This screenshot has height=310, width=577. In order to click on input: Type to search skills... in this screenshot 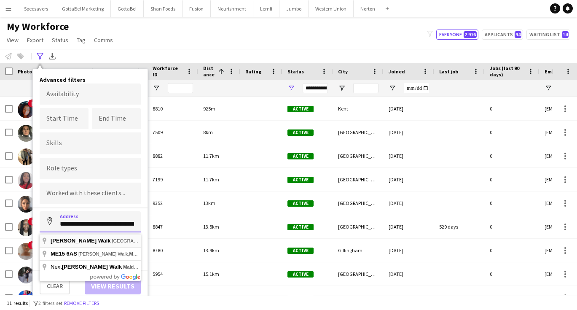, I will do `click(90, 143)`.